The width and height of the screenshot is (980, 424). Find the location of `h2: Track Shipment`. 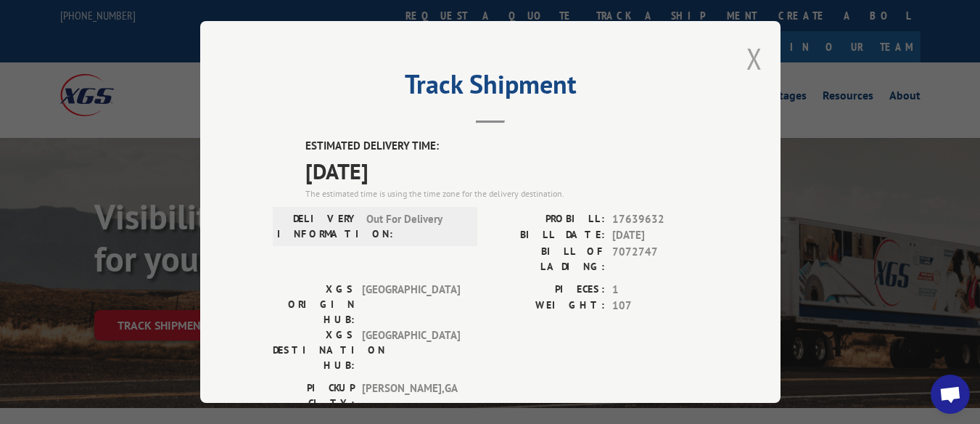

h2: Track Shipment is located at coordinates (490, 88).